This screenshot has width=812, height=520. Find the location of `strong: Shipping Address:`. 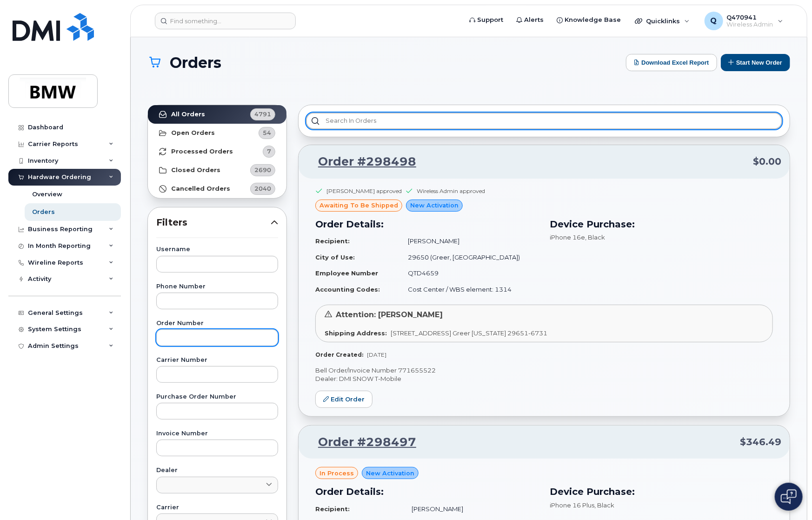

strong: Shipping Address: is located at coordinates (356, 333).